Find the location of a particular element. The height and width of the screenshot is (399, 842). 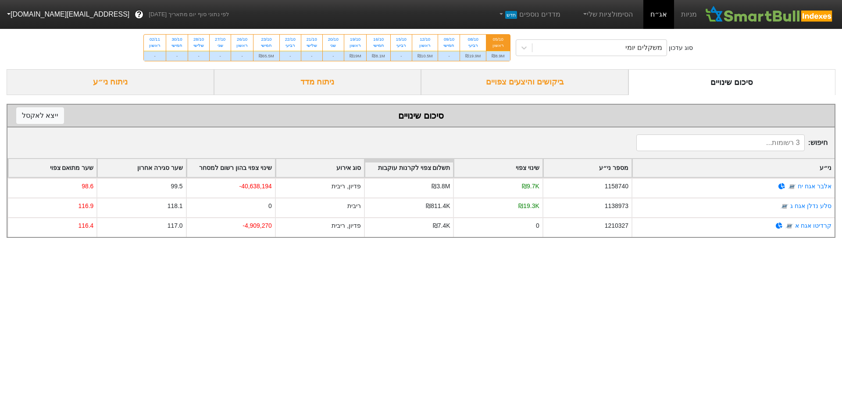

div: 12/10 is located at coordinates (425, 39).